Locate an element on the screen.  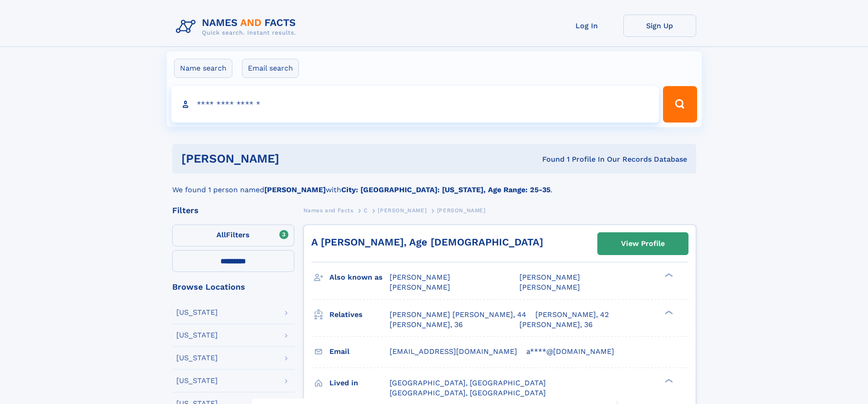
a: C is located at coordinates (366, 210).